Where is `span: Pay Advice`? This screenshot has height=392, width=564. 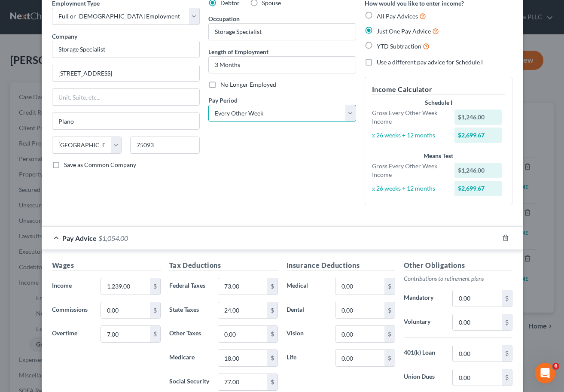 span: Pay Advice is located at coordinates (79, 238).